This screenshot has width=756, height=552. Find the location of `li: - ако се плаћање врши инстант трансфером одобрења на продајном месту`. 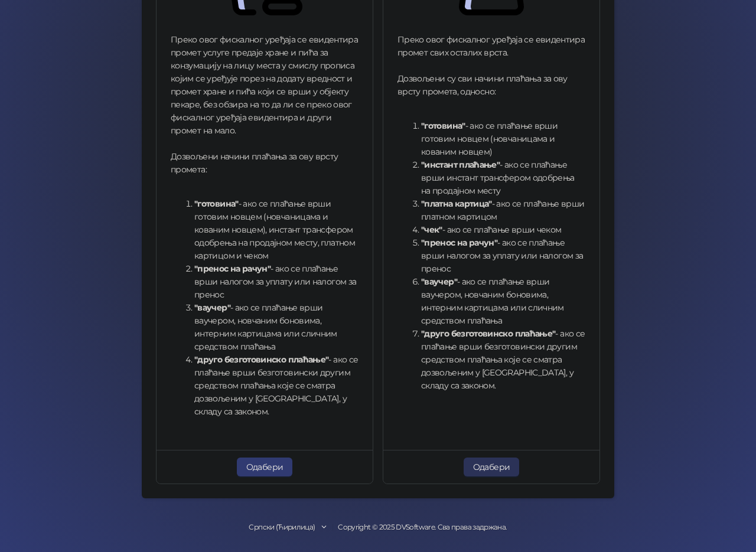

li: - ако се плаћање врши инстант трансфером одобрења на продајном месту is located at coordinates (503, 178).